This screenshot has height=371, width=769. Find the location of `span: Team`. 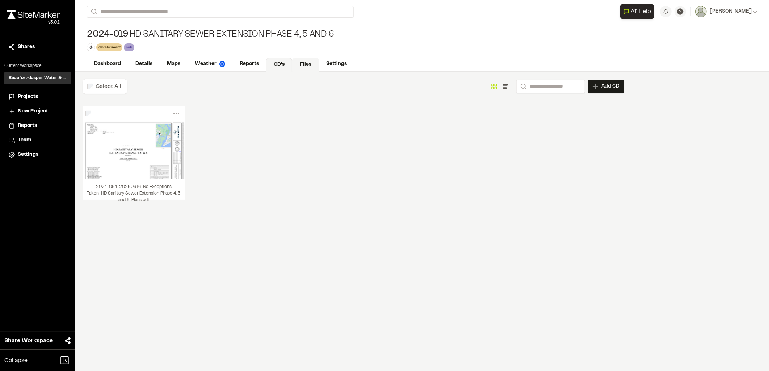

span: Team is located at coordinates (24, 140).